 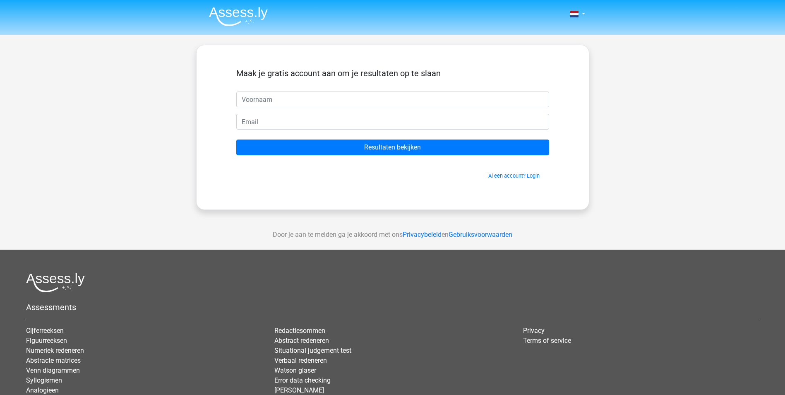 I want to click on a: Figuurreeksen, so click(x=46, y=340).